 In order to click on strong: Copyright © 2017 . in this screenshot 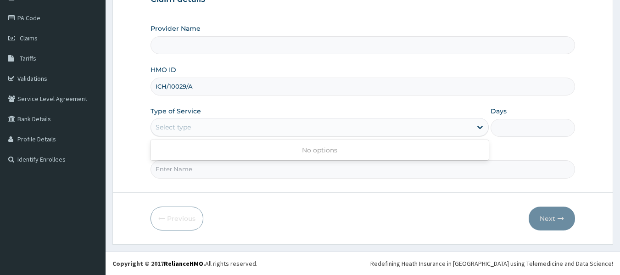, I will do `click(159, 264)`.